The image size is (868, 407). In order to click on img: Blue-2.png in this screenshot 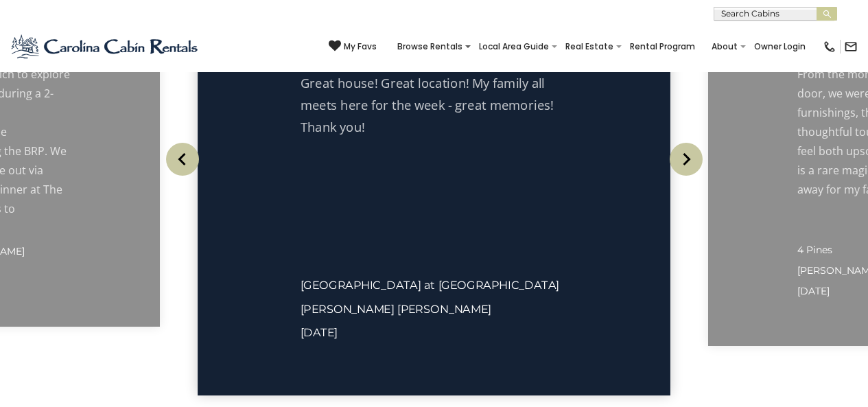, I will do `click(105, 46)`.